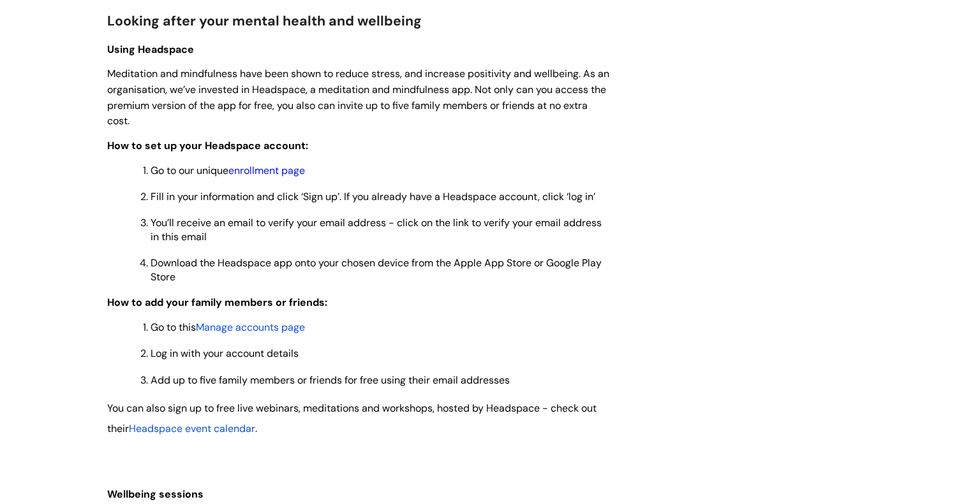  I want to click on a: Headspace event calendar, so click(192, 429).